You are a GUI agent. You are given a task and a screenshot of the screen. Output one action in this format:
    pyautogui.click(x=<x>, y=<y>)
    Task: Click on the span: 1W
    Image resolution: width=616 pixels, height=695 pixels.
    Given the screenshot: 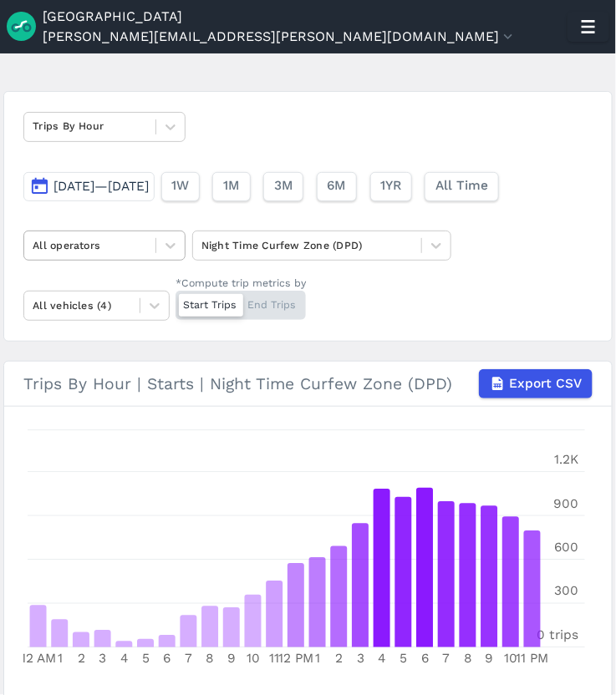 What is the action you would take?
    pyautogui.click(x=180, y=186)
    